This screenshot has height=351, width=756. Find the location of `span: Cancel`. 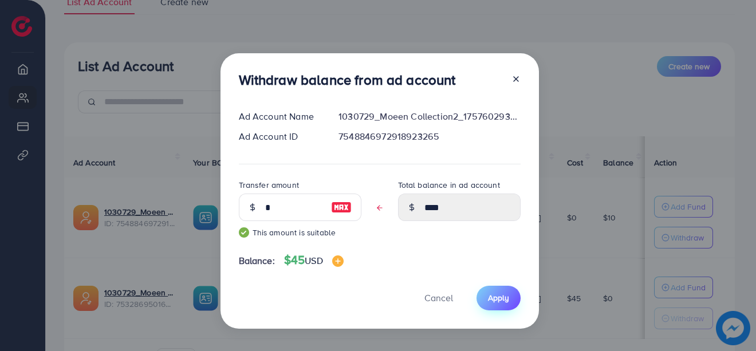

span: Cancel is located at coordinates (439, 298).